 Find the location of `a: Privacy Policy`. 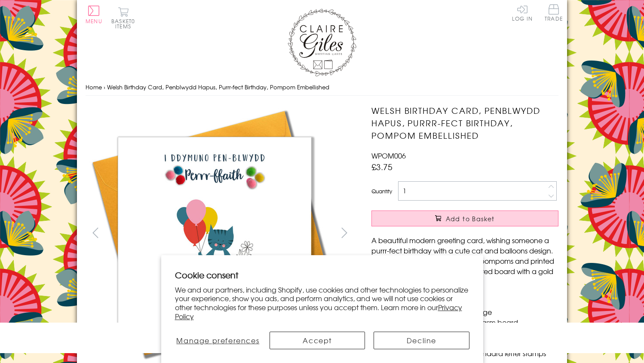

a: Privacy Policy is located at coordinates (319, 312).